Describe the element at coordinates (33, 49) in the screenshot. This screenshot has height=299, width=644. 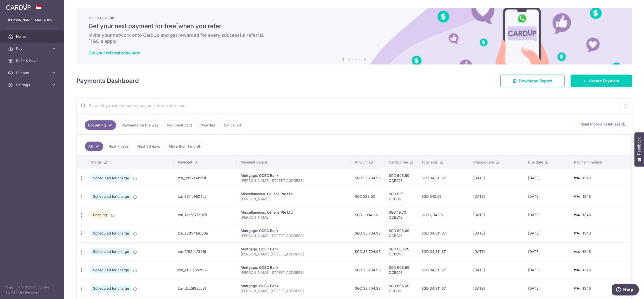
I see `span: Pay` at that location.